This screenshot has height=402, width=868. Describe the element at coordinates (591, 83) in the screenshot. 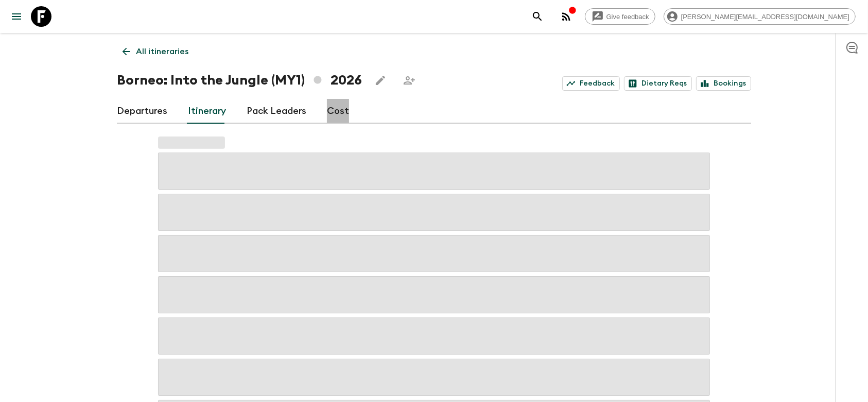

I see `a: Feedback` at that location.